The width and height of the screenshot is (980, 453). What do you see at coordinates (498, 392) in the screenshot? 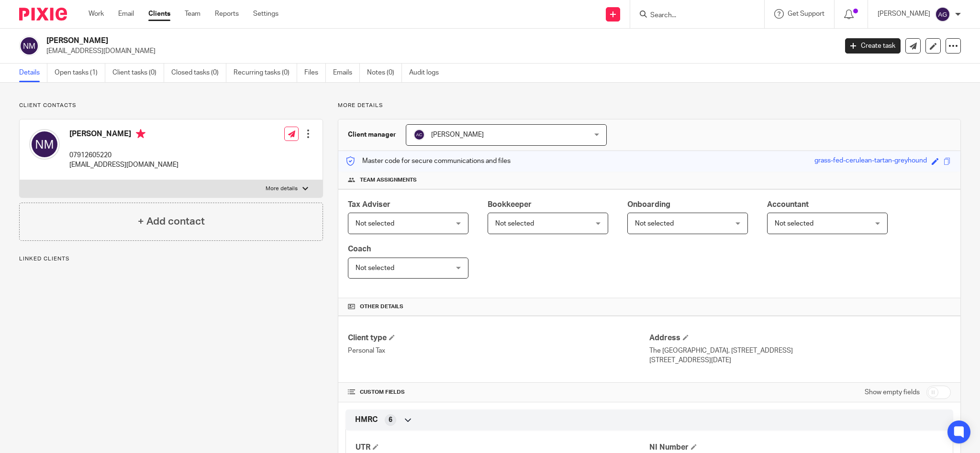
I see `h4: CUSTOM FIELDS` at bounding box center [498, 392].